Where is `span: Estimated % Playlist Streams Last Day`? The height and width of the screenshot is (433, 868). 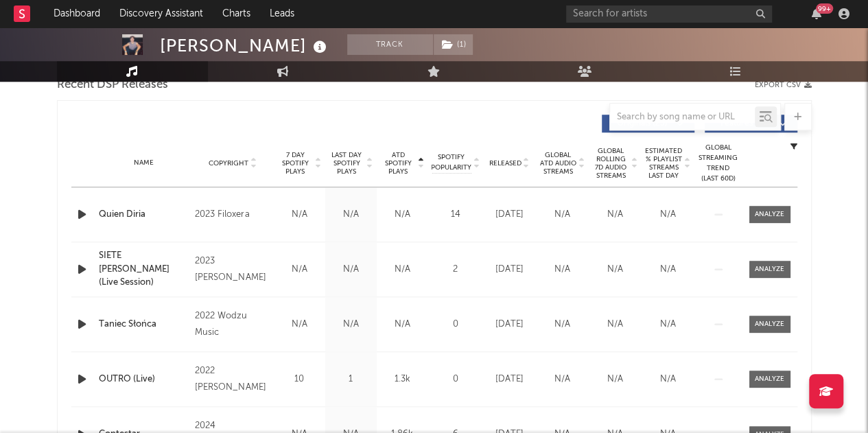
span: Estimated % Playlist Streams Last Day is located at coordinates (664, 164).